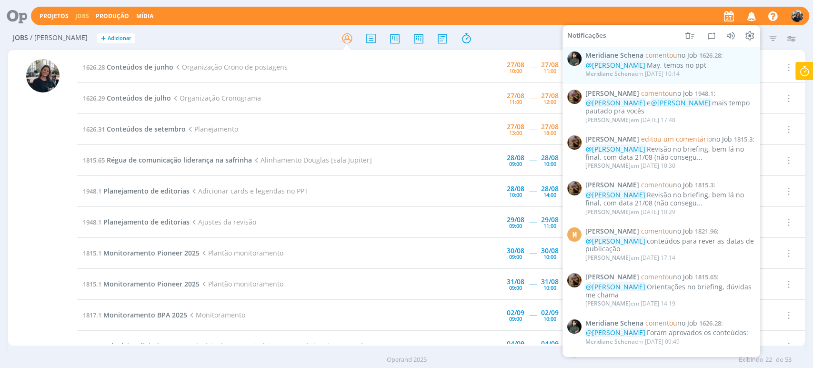  I want to click on span: Relatório de agosto (incluir a nova métrica de Repost do Instagram), so click(291, 345).